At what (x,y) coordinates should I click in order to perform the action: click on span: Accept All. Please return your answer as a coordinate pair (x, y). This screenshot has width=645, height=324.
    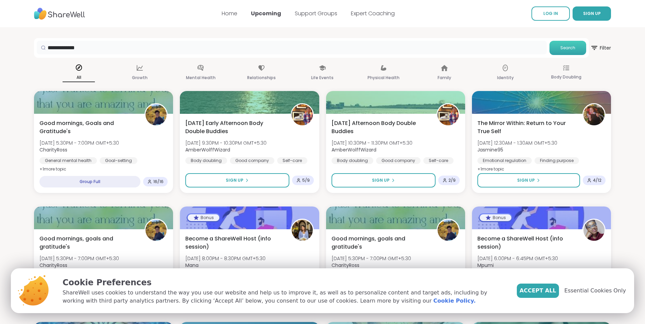
    Looking at the image, I should click on (538, 291).